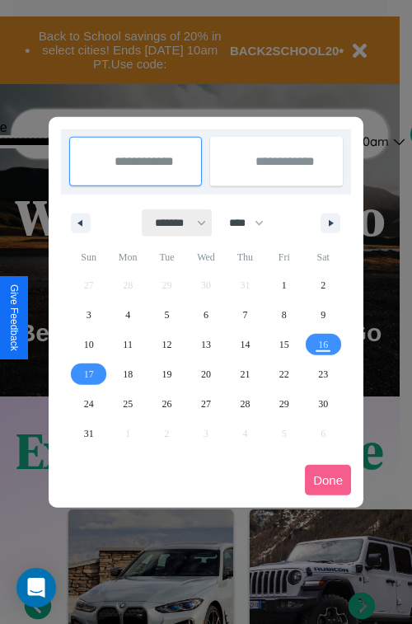  Describe the element at coordinates (167, 404) in the screenshot. I see `button: 26` at that location.